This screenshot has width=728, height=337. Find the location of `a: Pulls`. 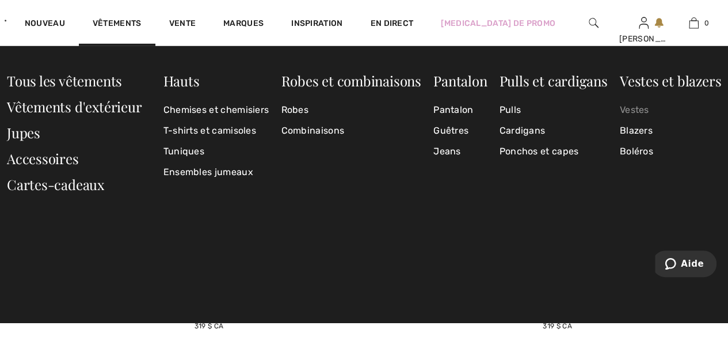

a: Pulls is located at coordinates (553, 110).